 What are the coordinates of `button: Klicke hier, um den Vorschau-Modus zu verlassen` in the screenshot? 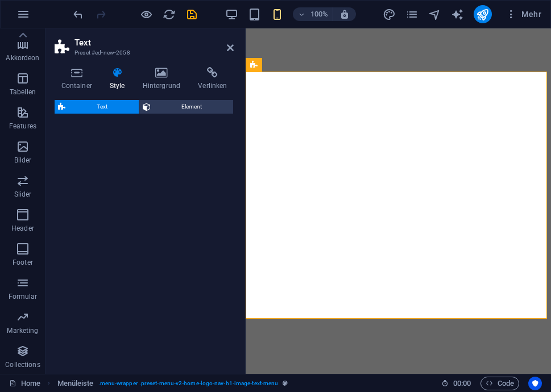 It's located at (146, 14).